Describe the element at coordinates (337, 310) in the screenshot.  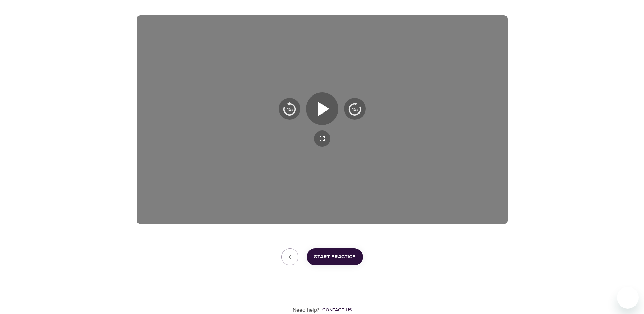
I see `div: Contact us` at that location.